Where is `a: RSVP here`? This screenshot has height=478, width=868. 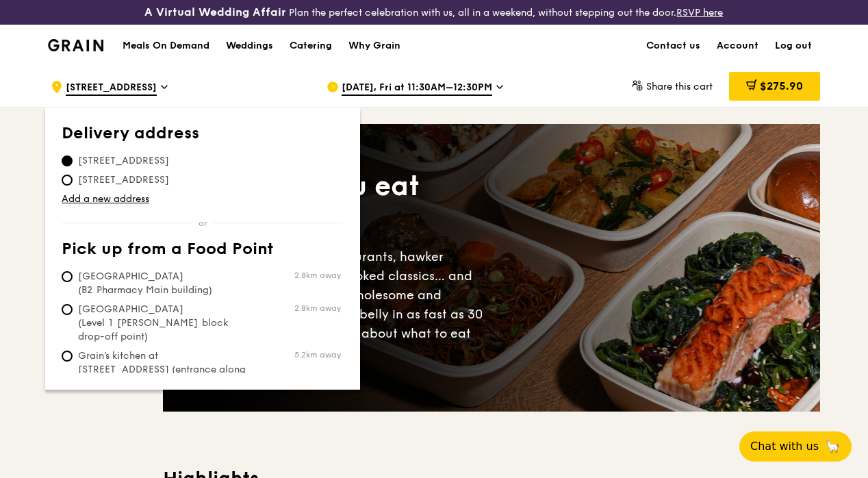 a: RSVP here is located at coordinates (700, 12).